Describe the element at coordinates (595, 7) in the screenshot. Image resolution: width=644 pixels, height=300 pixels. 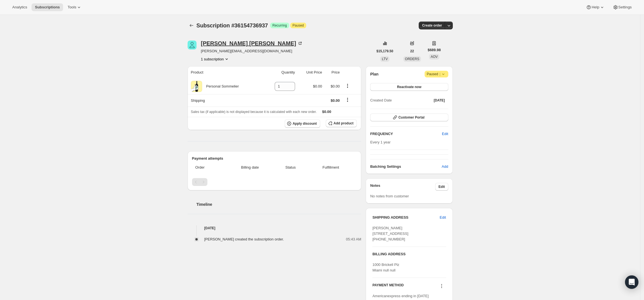
I see `span: Help` at that location.